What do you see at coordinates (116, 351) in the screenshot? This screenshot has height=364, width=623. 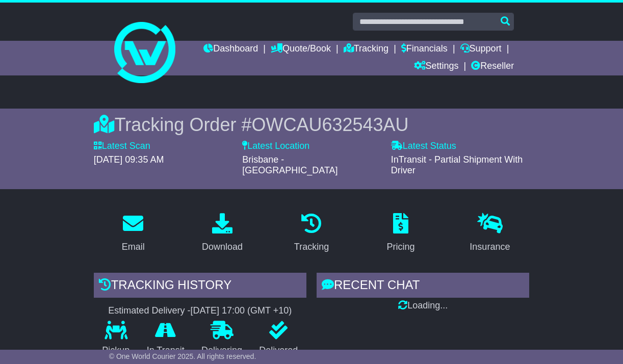 I see `p: Pickup` at bounding box center [116, 351].